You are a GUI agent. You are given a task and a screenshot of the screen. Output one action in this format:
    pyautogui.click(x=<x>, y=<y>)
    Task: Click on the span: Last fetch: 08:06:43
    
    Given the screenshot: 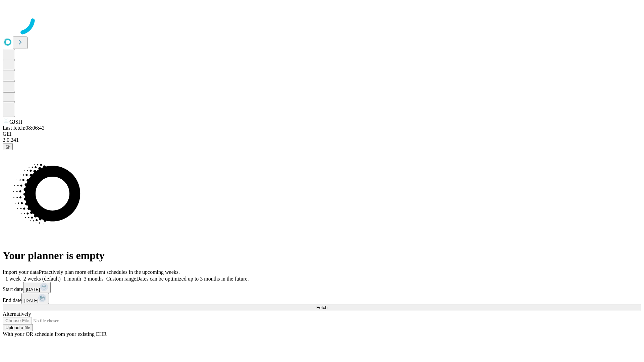 What is the action you would take?
    pyautogui.click(x=23, y=128)
    